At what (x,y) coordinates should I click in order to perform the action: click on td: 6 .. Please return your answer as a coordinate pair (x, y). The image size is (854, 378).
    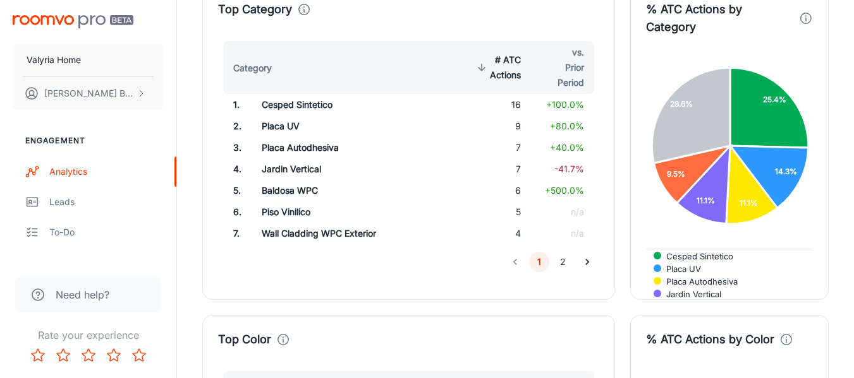
    Looking at the image, I should click on (234, 212).